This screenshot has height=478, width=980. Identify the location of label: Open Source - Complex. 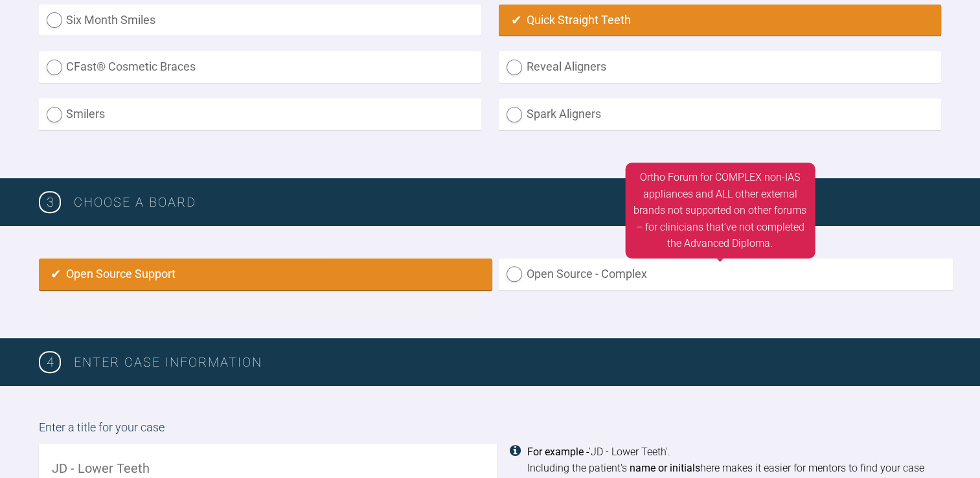
(725, 274).